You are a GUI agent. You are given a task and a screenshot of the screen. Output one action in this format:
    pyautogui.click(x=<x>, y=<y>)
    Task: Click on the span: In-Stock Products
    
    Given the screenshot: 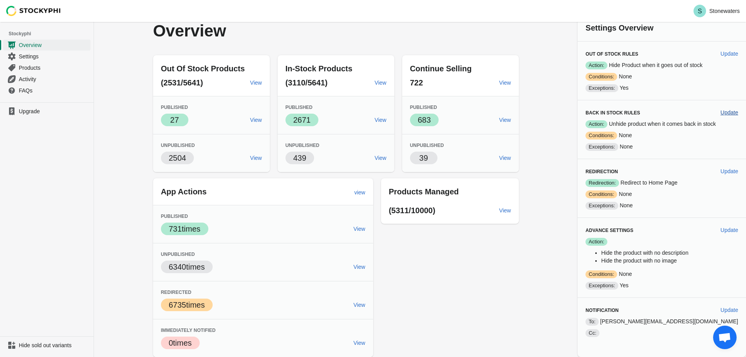 What is the action you would take?
    pyautogui.click(x=319, y=69)
    